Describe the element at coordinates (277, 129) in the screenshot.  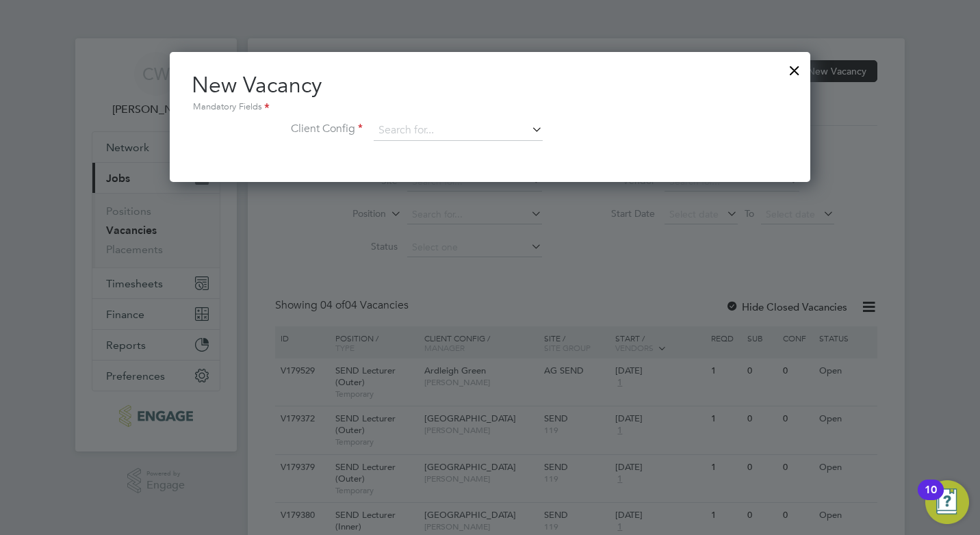
I see `label: Client Config` at that location.